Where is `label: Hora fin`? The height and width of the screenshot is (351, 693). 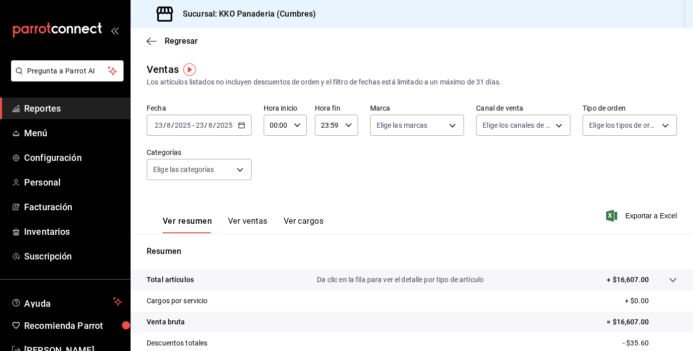
label: Hora fin is located at coordinates (337, 108).